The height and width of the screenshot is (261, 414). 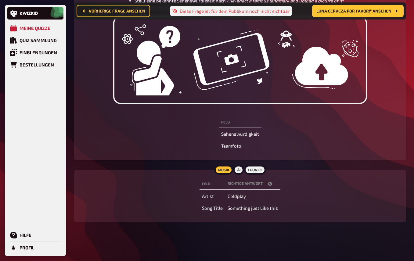 I want to click on div: Musik, so click(x=223, y=170).